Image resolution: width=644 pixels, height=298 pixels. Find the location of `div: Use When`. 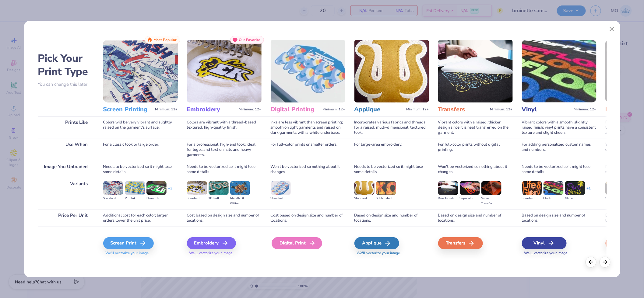

div: Use When is located at coordinates (66, 150).